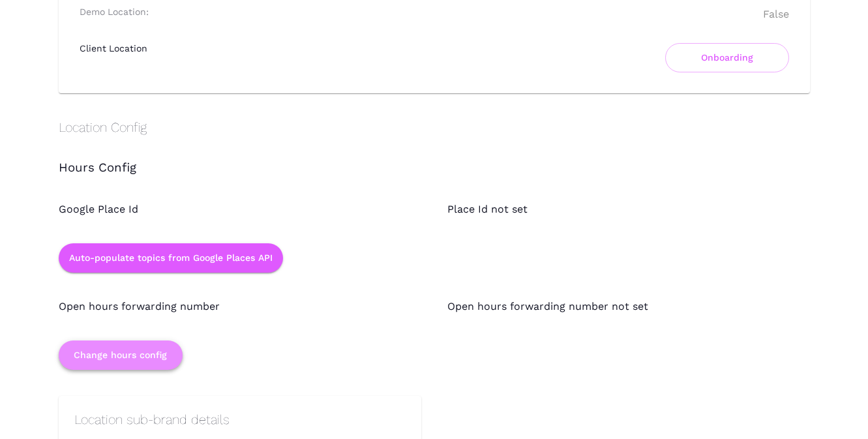  Describe the element at coordinates (240, 419) in the screenshot. I see `h2: Location sub-brand details` at that location.